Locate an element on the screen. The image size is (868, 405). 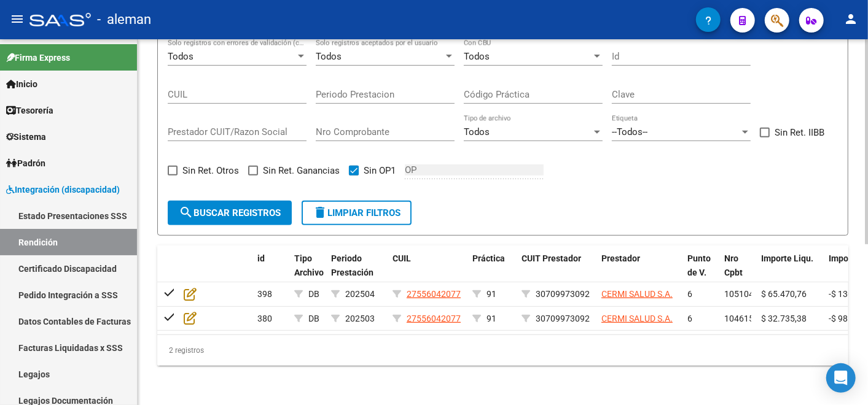
span: Sin Ret. IIBB is located at coordinates (799, 133).